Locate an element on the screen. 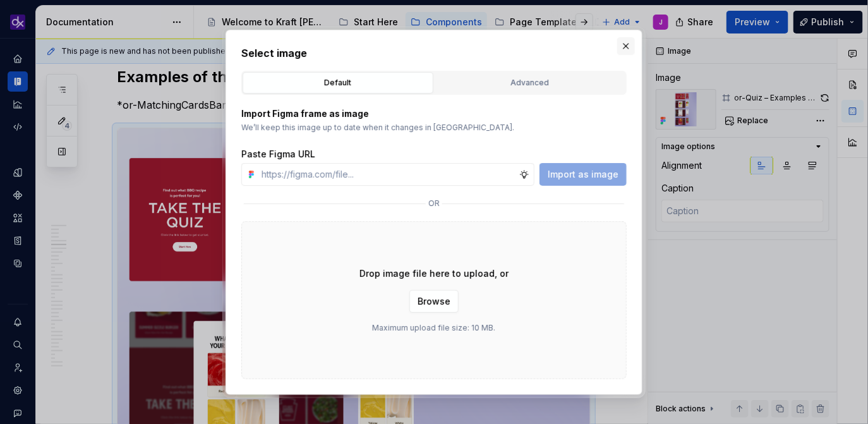 This screenshot has height=424, width=868. h2: Select image is located at coordinates (434, 53).